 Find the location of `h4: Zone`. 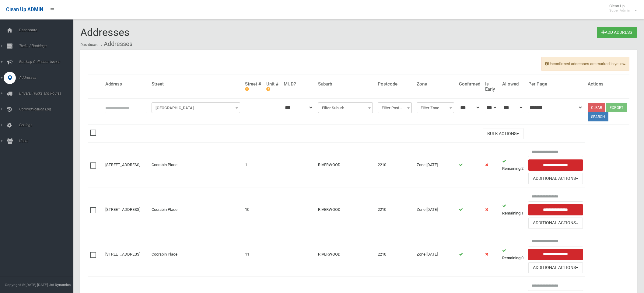

h4: Zone is located at coordinates (435, 84).